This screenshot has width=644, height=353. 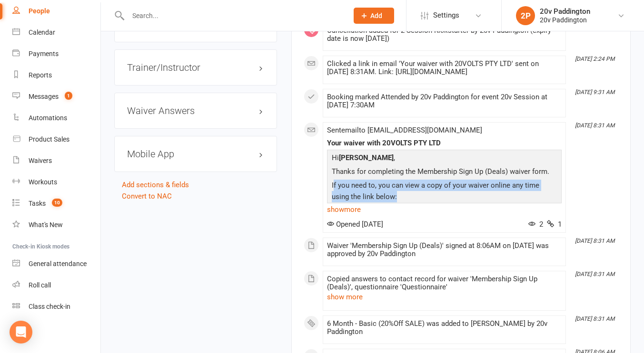 I want to click on span: 10, so click(x=57, y=203).